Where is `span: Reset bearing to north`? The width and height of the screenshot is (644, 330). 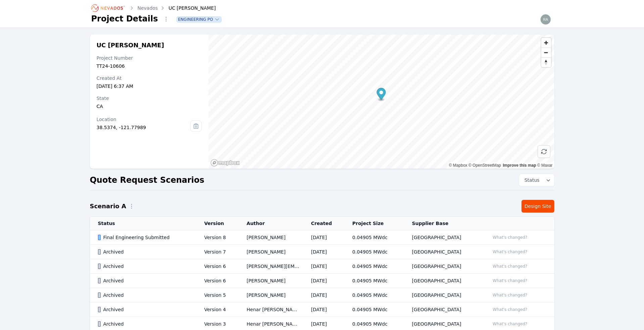 span: Reset bearing to north is located at coordinates (546, 63).